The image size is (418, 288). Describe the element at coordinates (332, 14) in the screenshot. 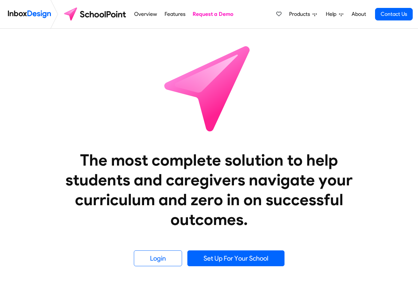

I see `span: Help` at that location.